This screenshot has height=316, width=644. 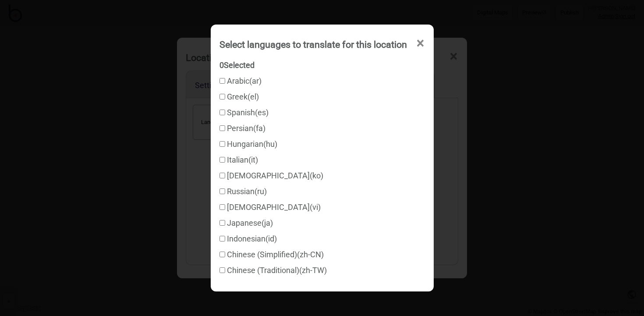 I want to click on label: Spanish ( es ), so click(x=244, y=112).